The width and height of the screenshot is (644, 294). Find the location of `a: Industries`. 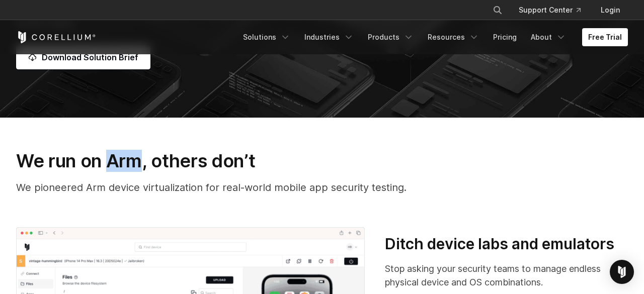

a: Industries is located at coordinates (329, 37).